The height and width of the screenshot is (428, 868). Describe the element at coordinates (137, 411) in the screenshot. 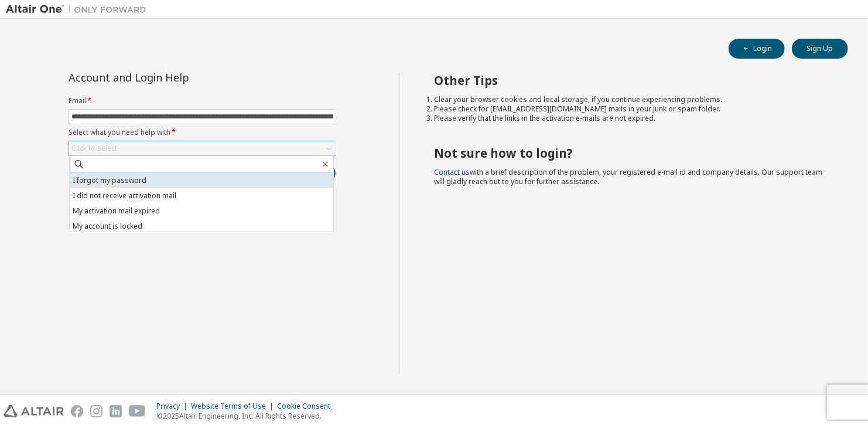

I see `img: youtube.svg` at that location.